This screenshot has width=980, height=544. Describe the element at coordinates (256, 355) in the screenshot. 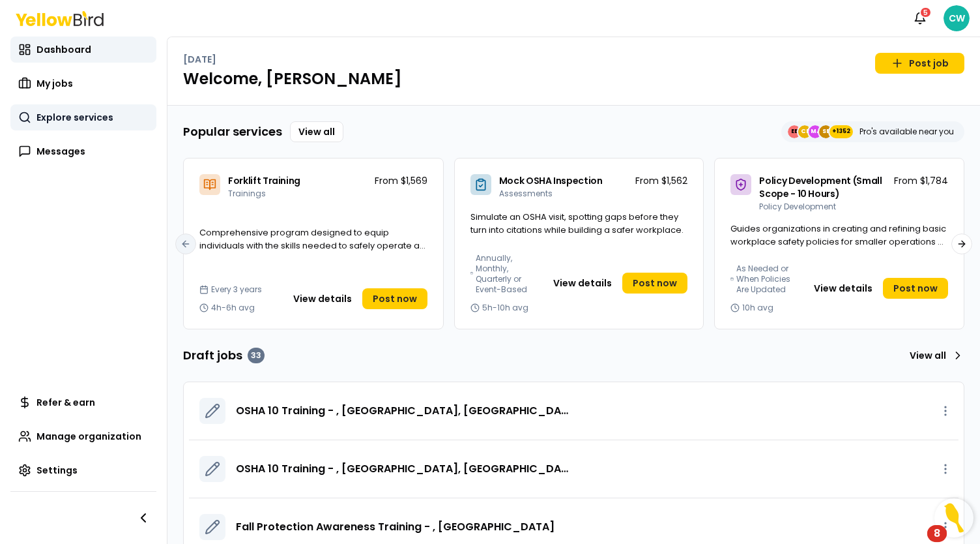

I see `div: 33` at that location.